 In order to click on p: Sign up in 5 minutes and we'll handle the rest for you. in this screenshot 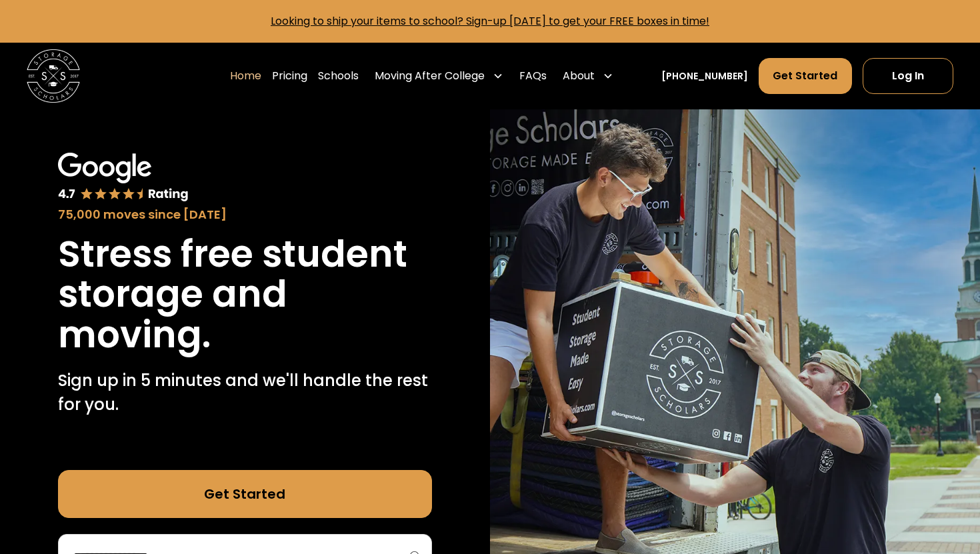, I will do `click(245, 392)`.